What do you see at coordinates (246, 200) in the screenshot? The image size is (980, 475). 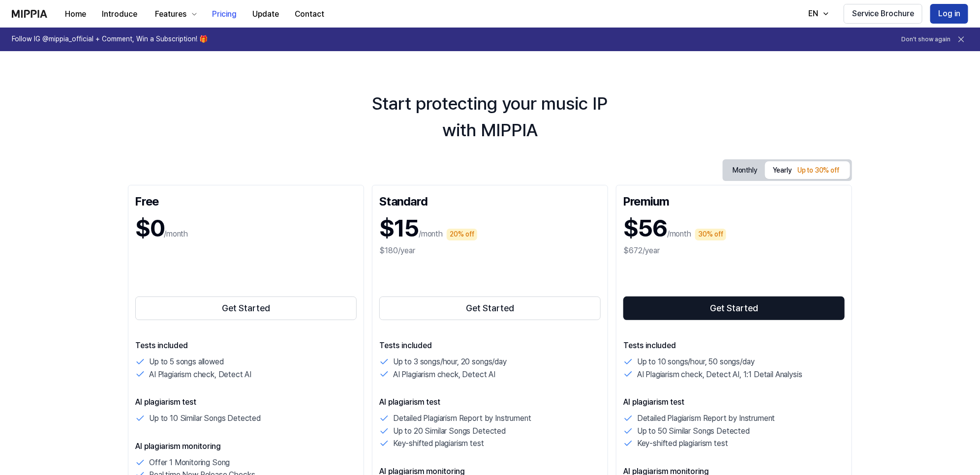 I see `div: Free` at bounding box center [246, 200].